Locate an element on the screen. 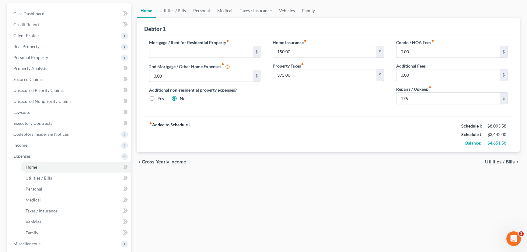  span: Expenses is located at coordinates (22, 156).